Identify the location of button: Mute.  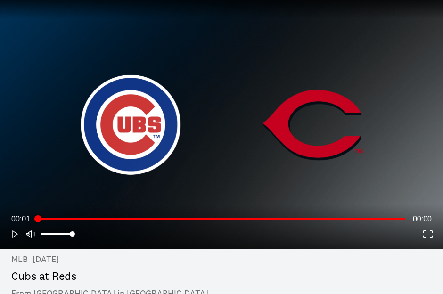
(30, 234).